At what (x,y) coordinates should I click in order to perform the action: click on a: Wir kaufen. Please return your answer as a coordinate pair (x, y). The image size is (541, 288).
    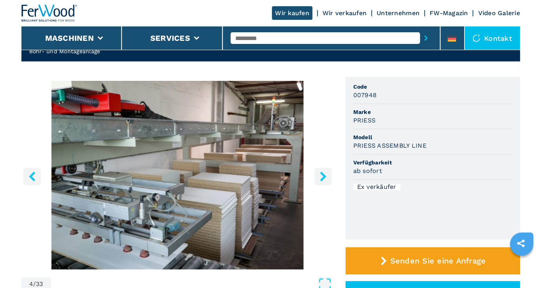
    Looking at the image, I should click on (292, 13).